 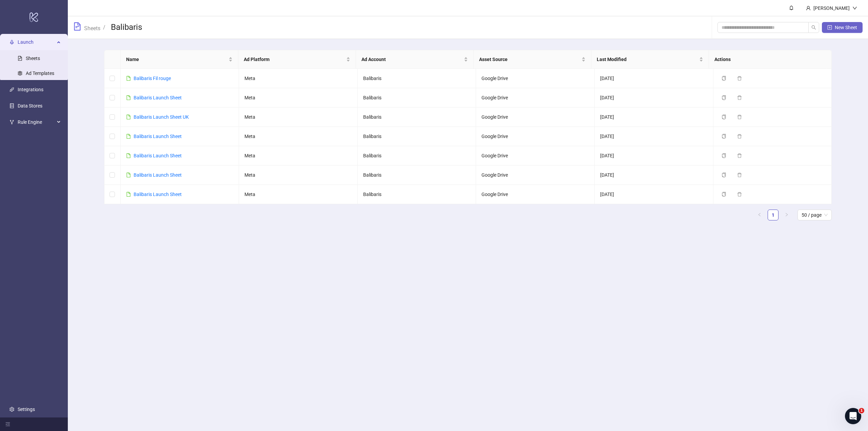 What do you see at coordinates (861, 411) in the screenshot?
I see `span: 1` at bounding box center [861, 411].